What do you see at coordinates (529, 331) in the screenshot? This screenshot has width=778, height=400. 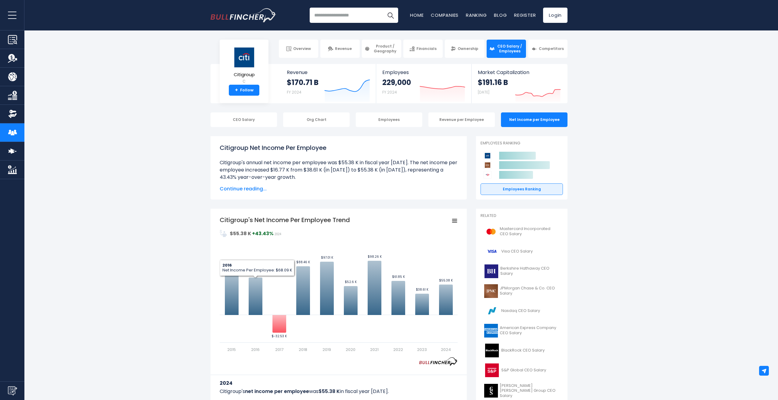 I see `span: American Express Company CEO Salary` at bounding box center [529, 331].